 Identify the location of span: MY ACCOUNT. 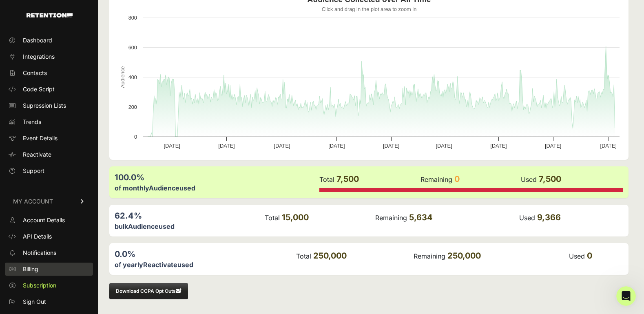
(33, 201).